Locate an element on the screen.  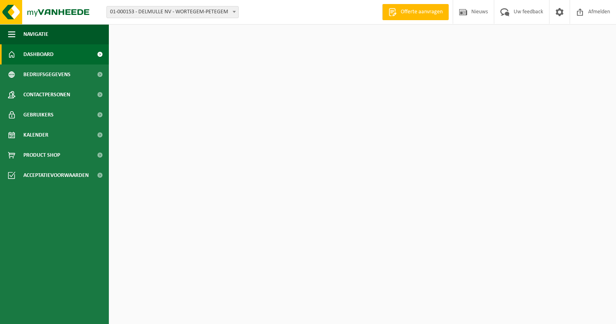
span: Dashboard is located at coordinates (38, 54).